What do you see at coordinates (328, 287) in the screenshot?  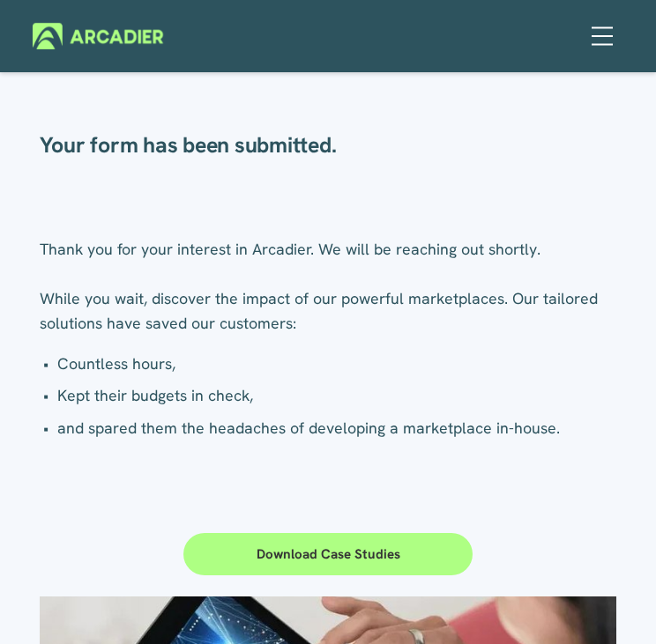 I see `p: Thank you for your interest in Arcadier. We will be reaching out shortly. While you wait, discove...` at bounding box center [328, 287].